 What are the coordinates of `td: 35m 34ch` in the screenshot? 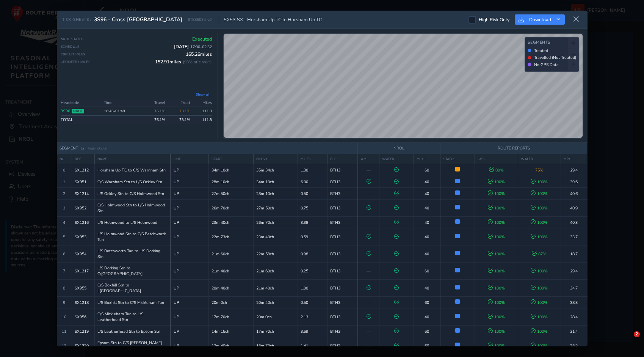 It's located at (276, 170).